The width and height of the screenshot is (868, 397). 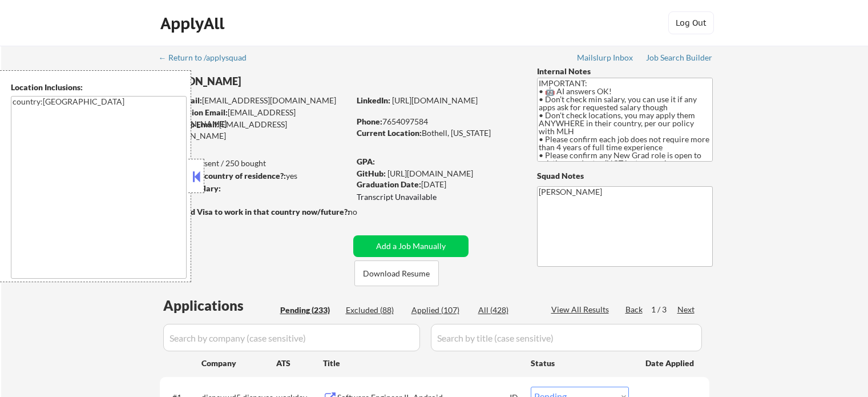 What do you see at coordinates (373, 100) in the screenshot?
I see `strong: LinkedIn:` at bounding box center [373, 100].